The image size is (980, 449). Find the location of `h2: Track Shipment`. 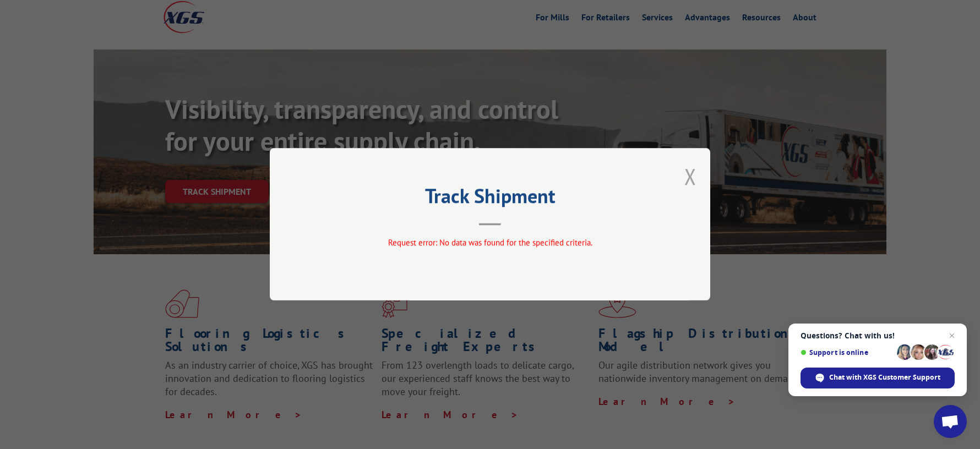

h2: Track Shipment is located at coordinates (490, 199).